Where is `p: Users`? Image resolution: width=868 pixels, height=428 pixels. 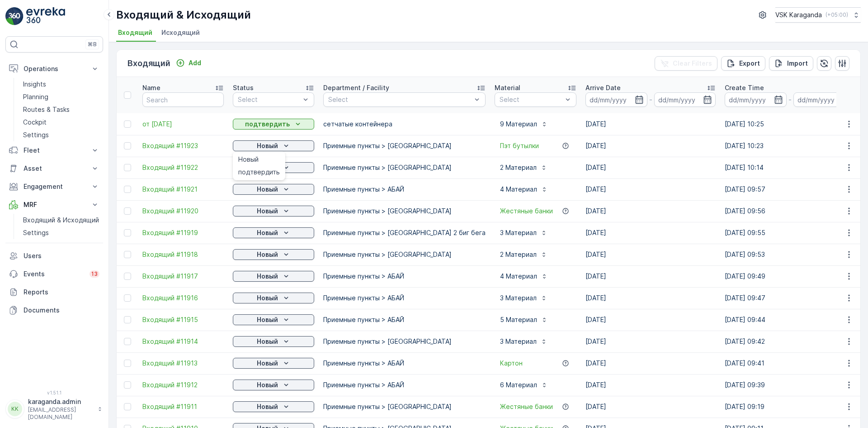
p: Users is located at coordinates (62, 255).